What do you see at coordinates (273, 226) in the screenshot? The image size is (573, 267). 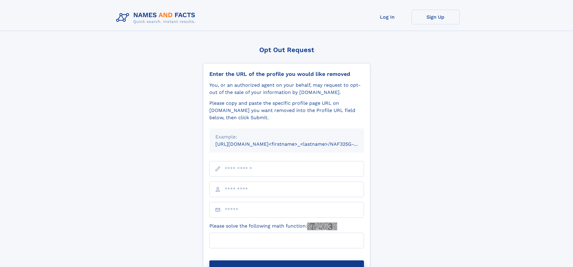 I see `label: Please solve the following math function:` at bounding box center [273, 226].